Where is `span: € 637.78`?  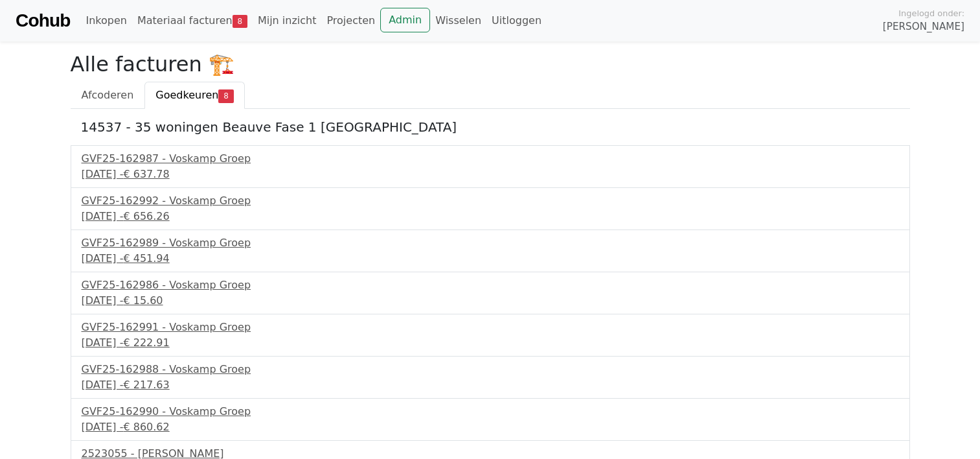 span: € 637.78 is located at coordinates (146, 174).